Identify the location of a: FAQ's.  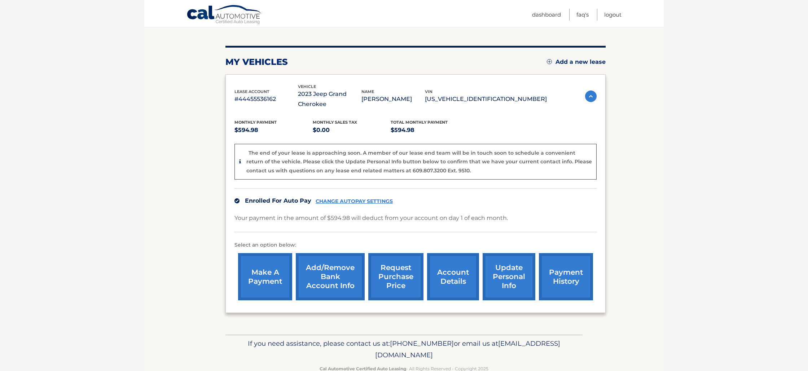
(583, 14).